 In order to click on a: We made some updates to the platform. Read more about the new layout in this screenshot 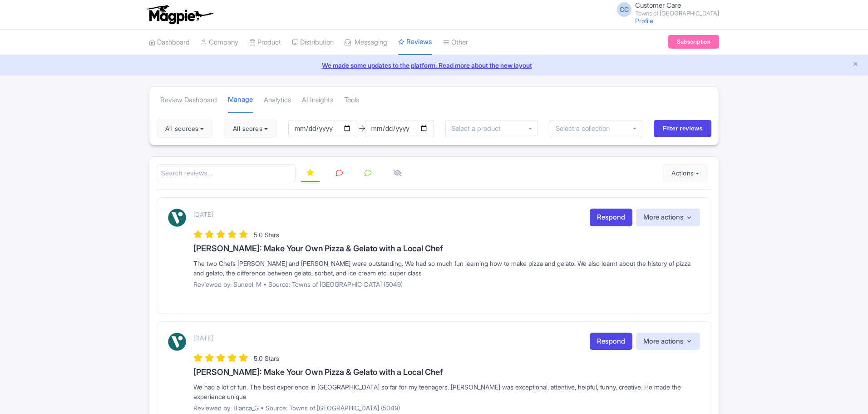, I will do `click(434, 65)`.